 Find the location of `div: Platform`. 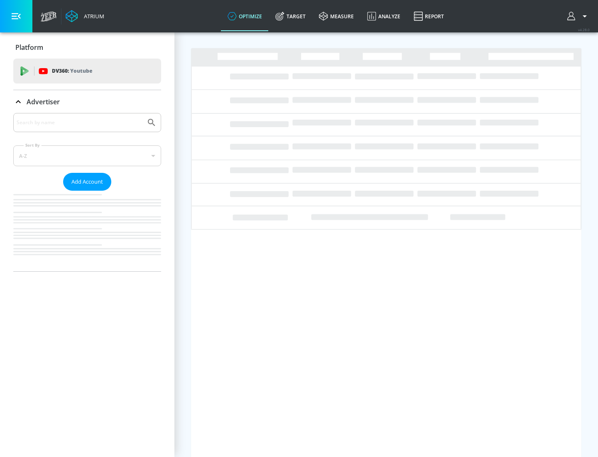

div: Platform is located at coordinates (87, 47).